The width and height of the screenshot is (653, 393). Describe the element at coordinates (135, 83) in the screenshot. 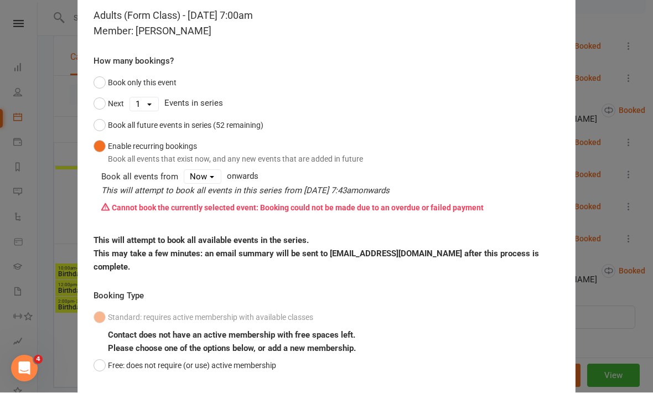

I see `button: Book only this event` at that location.